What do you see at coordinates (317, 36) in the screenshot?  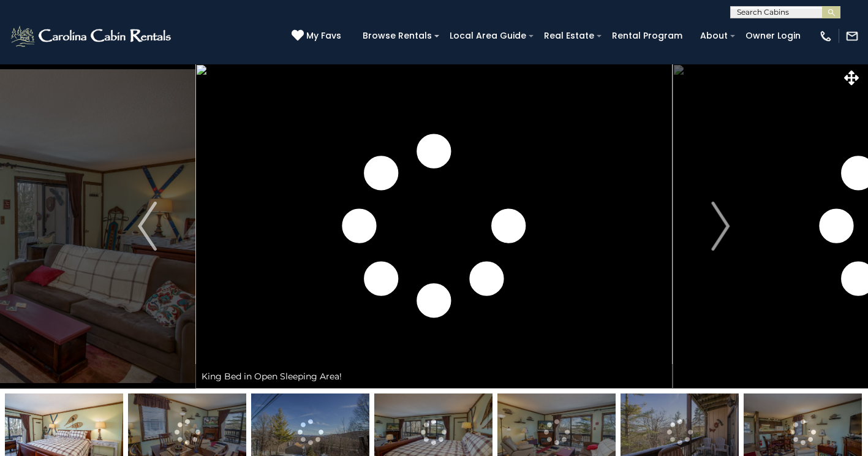 I see `a: My Favs` at bounding box center [317, 36].